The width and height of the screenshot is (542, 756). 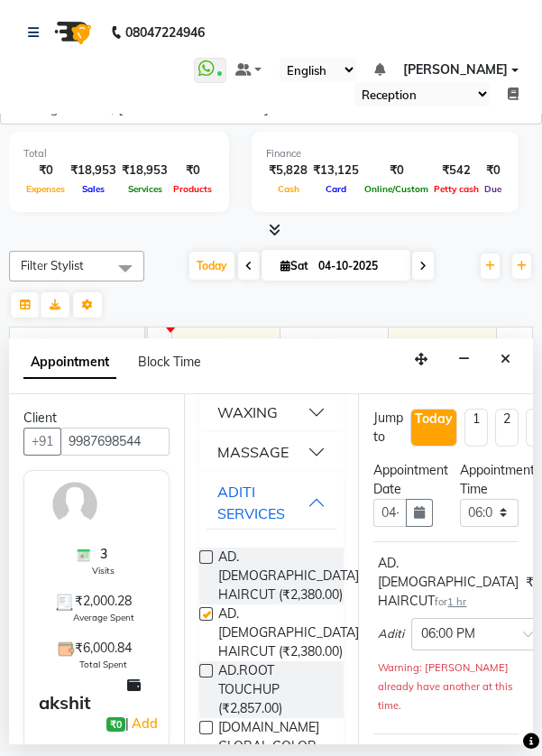 I want to click on input: yyyy-mm-dd, so click(x=390, y=513).